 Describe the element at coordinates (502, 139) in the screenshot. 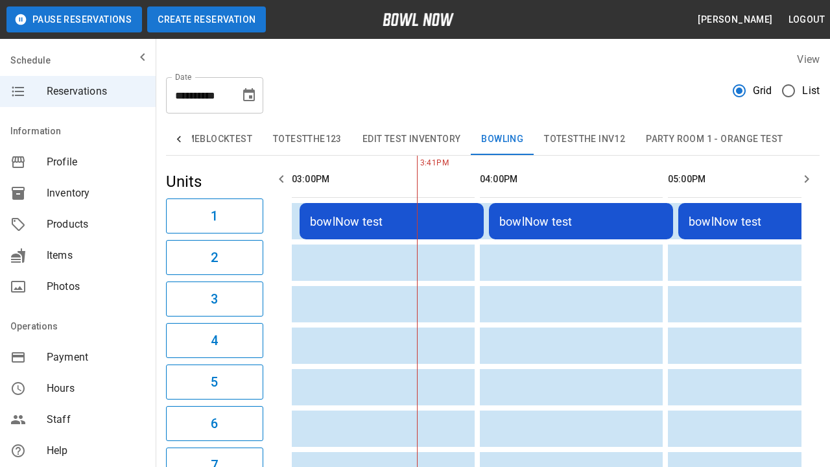

I see `button: Bowling` at that location.